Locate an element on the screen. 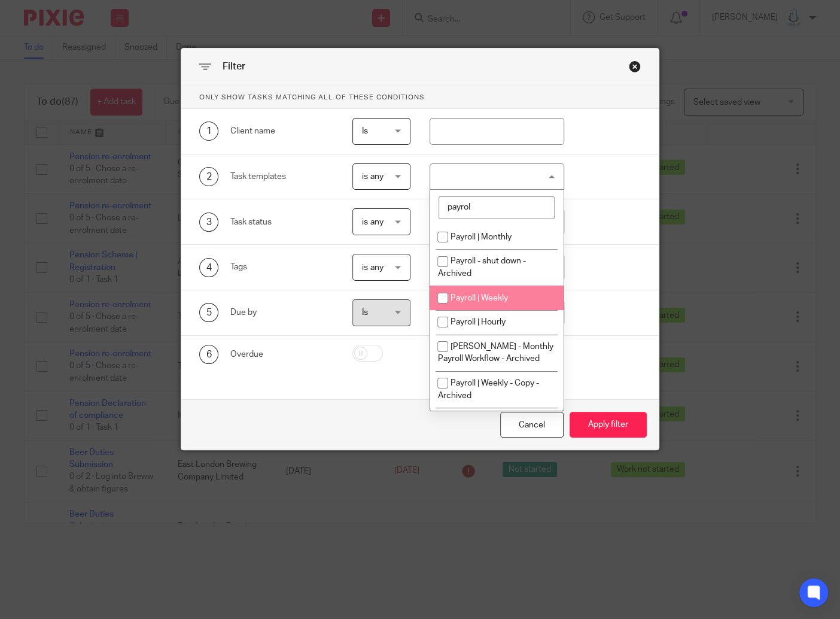 The image size is (840, 619). div: 2 is located at coordinates (209, 177).